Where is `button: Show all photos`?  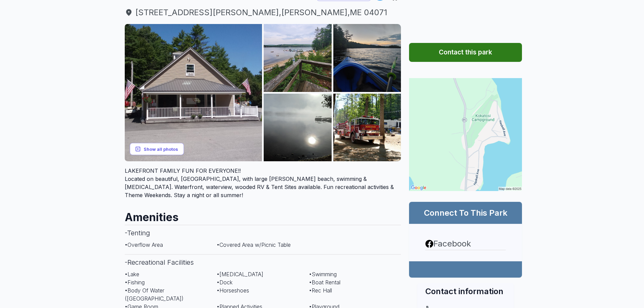
button: Show all photos is located at coordinates (157, 148).